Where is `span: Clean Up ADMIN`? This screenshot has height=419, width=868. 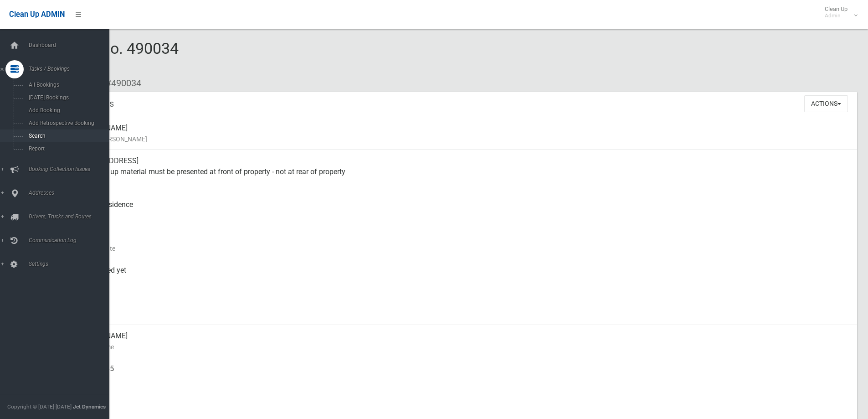
span: Clean Up ADMIN is located at coordinates (37, 15).